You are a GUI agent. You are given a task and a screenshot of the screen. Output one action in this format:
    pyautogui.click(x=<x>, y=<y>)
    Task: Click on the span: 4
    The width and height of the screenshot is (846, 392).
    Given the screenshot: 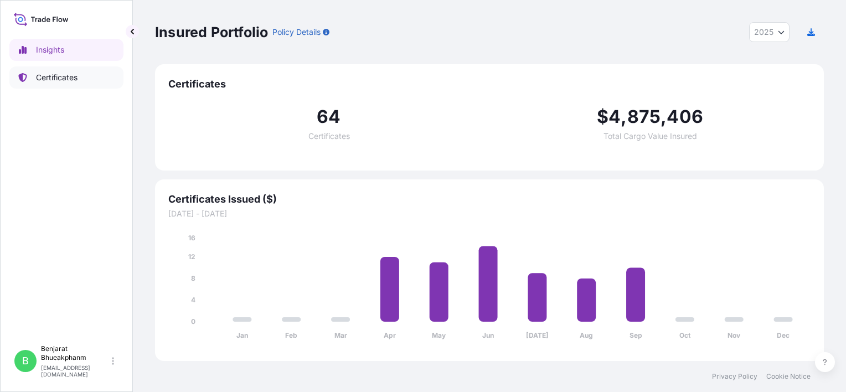 What is the action you would take?
    pyautogui.click(x=615, y=117)
    